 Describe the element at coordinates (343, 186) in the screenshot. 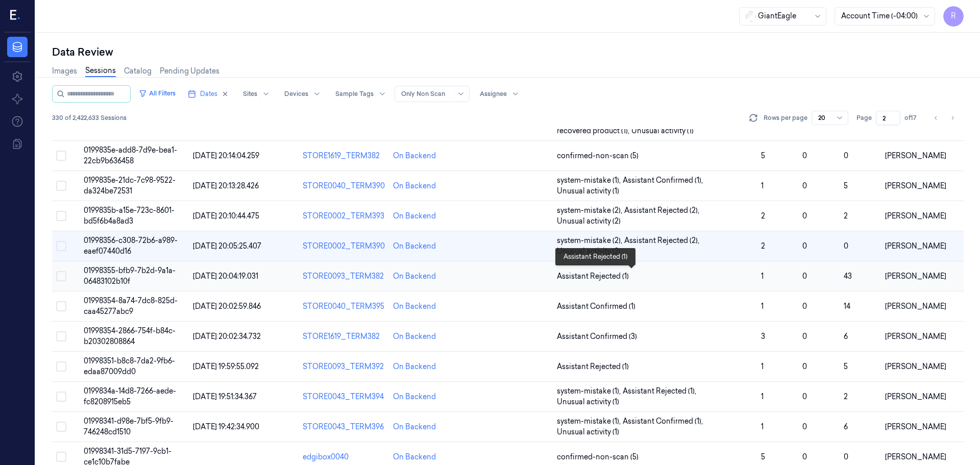

I see `div: STORE0040_TERM390` at that location.